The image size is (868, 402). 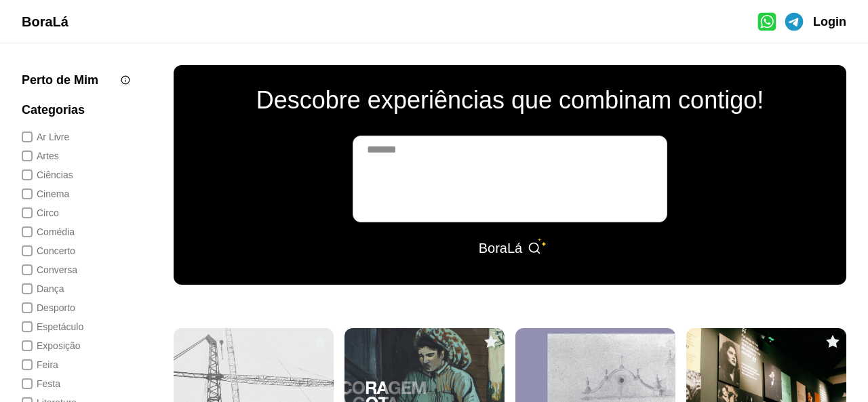 What do you see at coordinates (58, 346) in the screenshot?
I see `div: Exposição` at bounding box center [58, 346].